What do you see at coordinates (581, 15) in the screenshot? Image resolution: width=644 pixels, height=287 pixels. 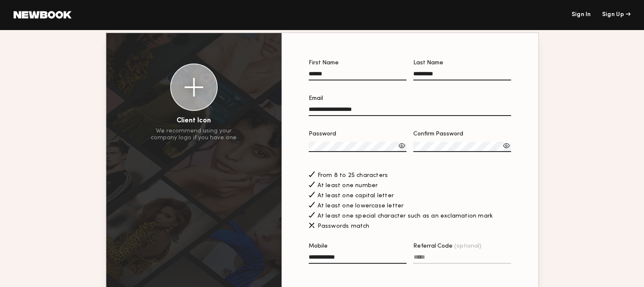 I see `a: Sign In` at bounding box center [581, 15].